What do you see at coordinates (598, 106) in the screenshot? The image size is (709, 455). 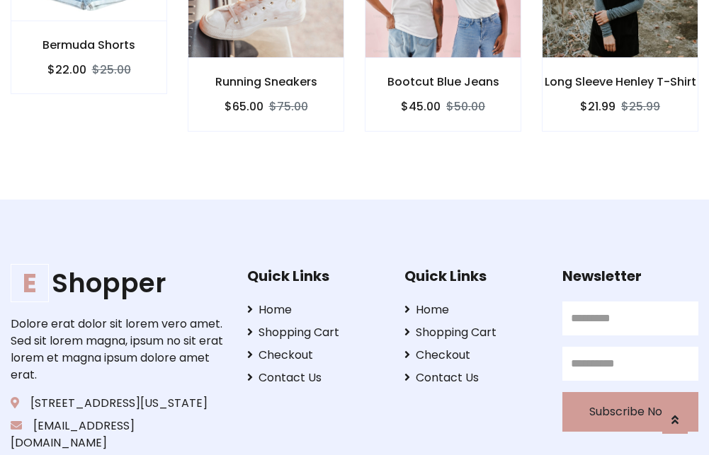 I see `h6: $21.99` at bounding box center [598, 106].